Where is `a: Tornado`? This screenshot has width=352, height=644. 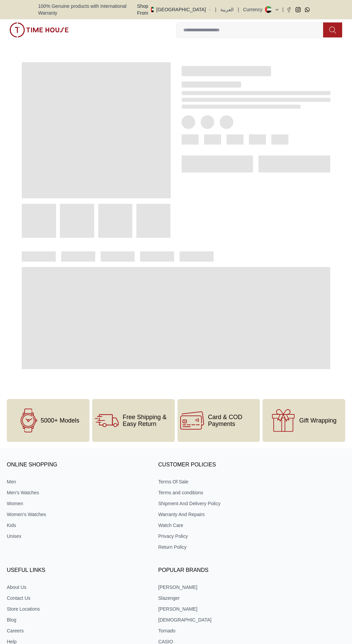
a: Tornado is located at coordinates (226, 631).